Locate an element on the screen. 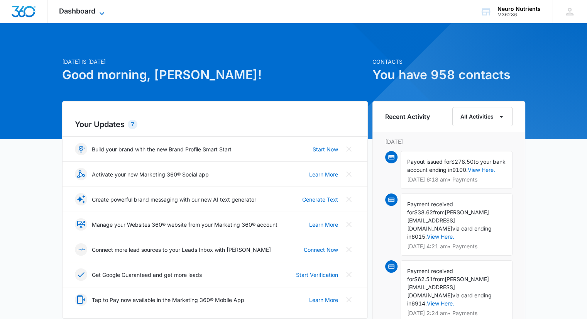 This screenshot has width=587, height=319. p: Manage your Websites 360® website from your Marketing 360® account is located at coordinates (184, 224).